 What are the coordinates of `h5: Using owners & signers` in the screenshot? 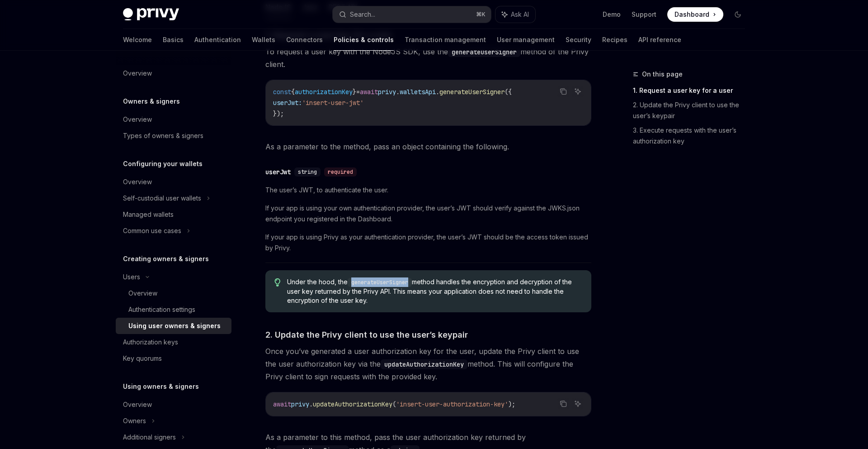 It's located at (161, 387).